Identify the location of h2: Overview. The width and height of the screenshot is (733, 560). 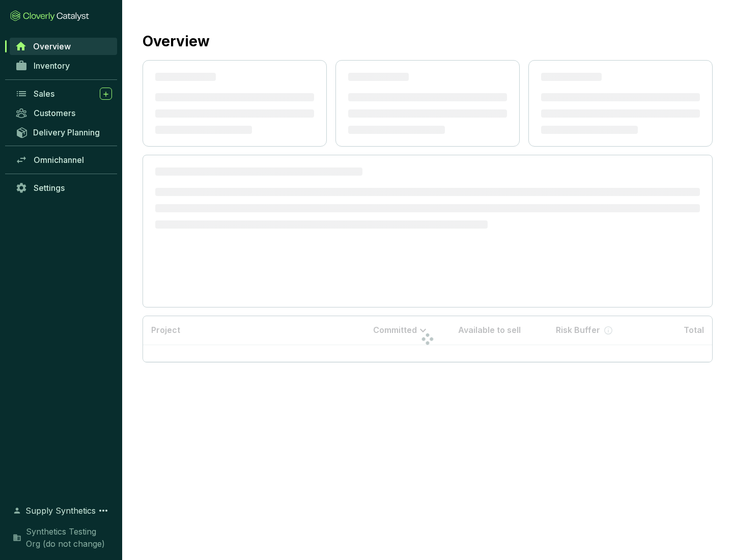
(176, 41).